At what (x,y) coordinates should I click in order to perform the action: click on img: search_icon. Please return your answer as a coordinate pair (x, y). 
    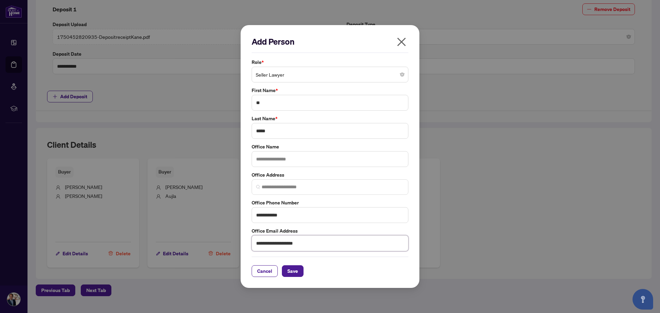
    Looking at the image, I should click on (258, 187).